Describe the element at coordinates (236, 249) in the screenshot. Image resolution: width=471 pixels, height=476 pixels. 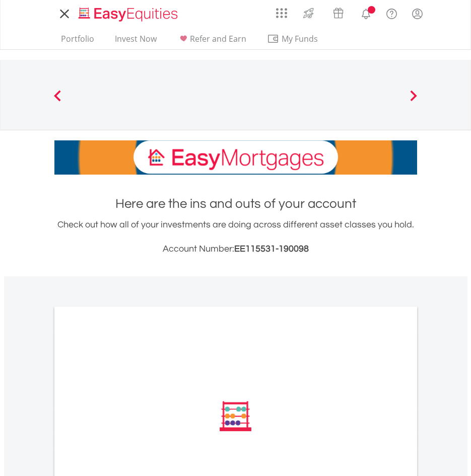
I see `h3: Account Number:` at that location.